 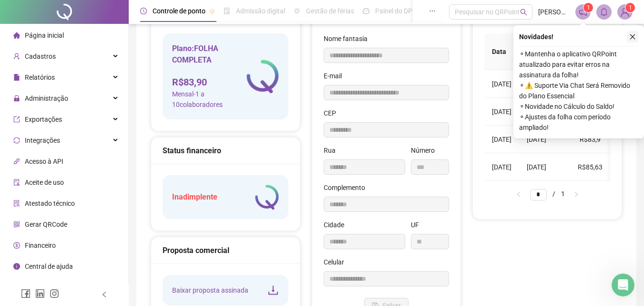 I want to click on span: Baixar proposta assinada, so click(x=210, y=290).